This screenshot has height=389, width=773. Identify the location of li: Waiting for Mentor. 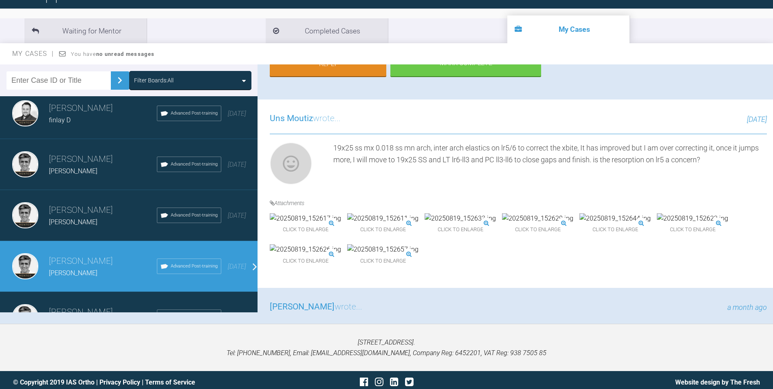
(86, 31).